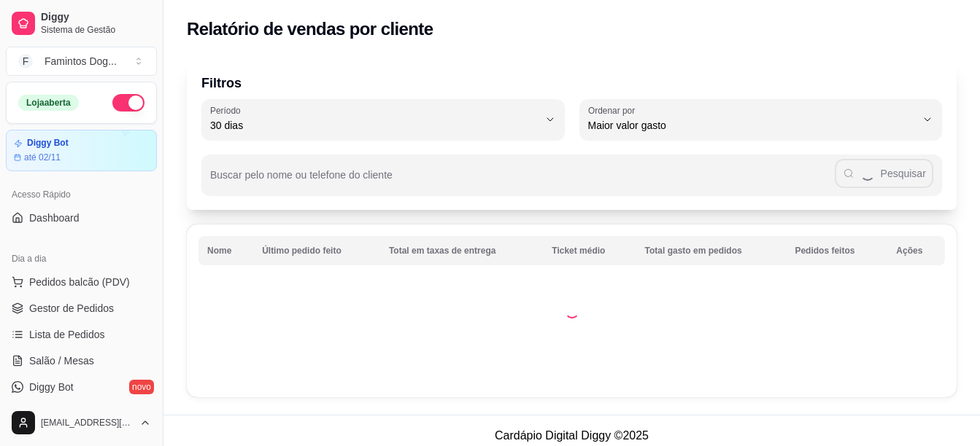 This screenshot has height=446, width=980. What do you see at coordinates (47, 143) in the screenshot?
I see `article: Diggy Bot` at bounding box center [47, 143].